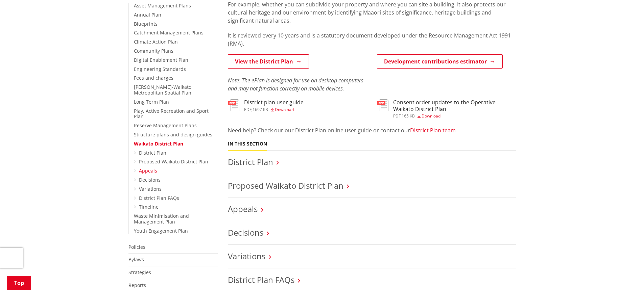  I want to click on a: Reports, so click(137, 285).